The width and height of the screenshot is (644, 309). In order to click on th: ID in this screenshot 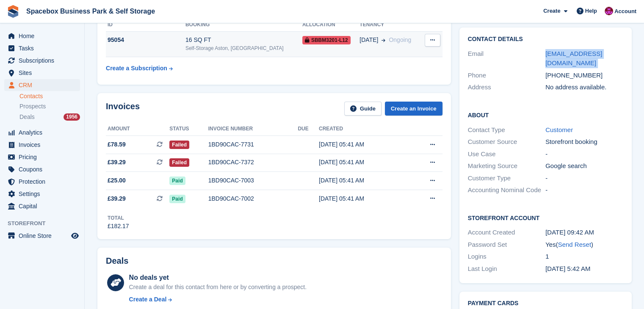, I will do `click(146, 25)`.